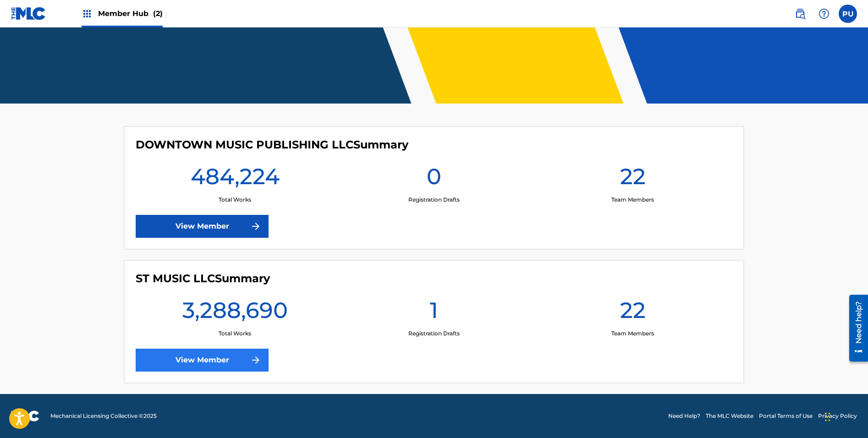  What do you see at coordinates (800, 14) in the screenshot?
I see `a: Public Search` at bounding box center [800, 14].